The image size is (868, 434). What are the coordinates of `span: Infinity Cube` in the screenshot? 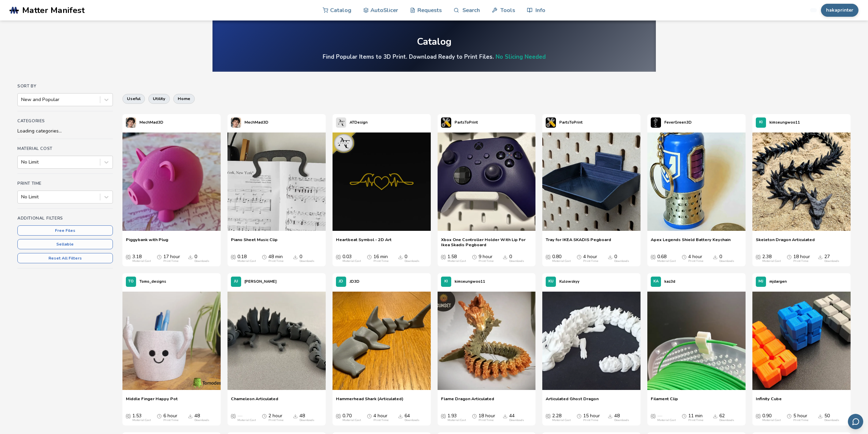 It's located at (769, 401).